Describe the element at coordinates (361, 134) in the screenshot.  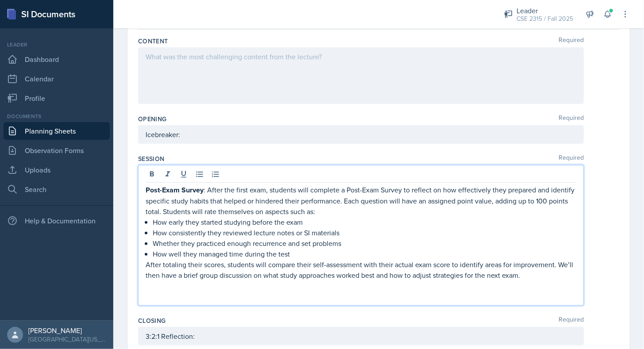
I see `p: Icebreaker:` at that location.